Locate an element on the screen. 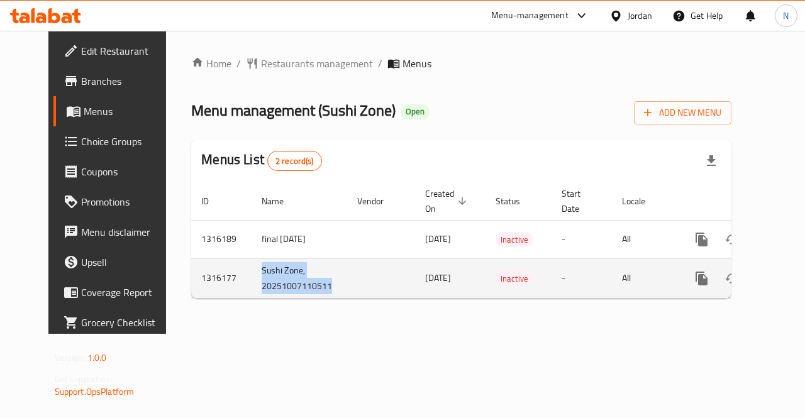  nav: breadcrumb is located at coordinates (461, 63).